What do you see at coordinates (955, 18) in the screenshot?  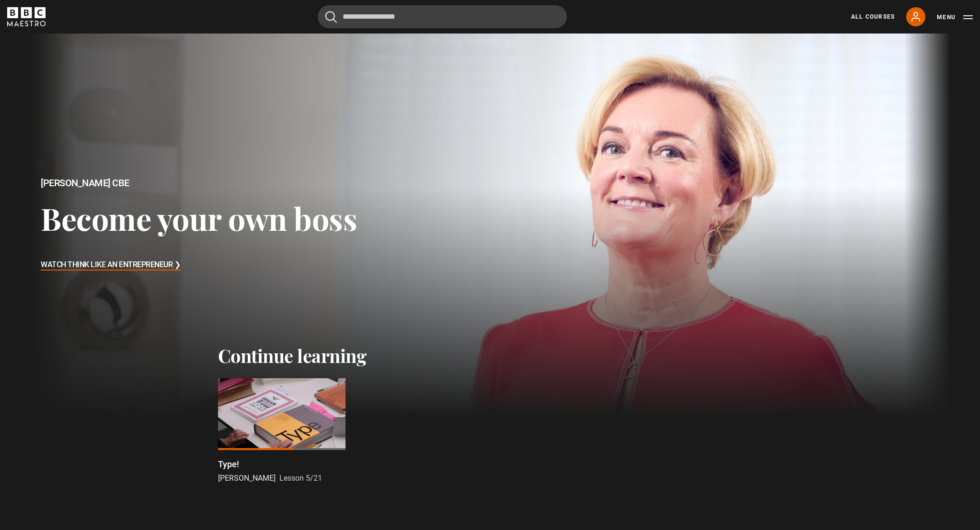 I see `button: Toggle navigation` at bounding box center [955, 18].